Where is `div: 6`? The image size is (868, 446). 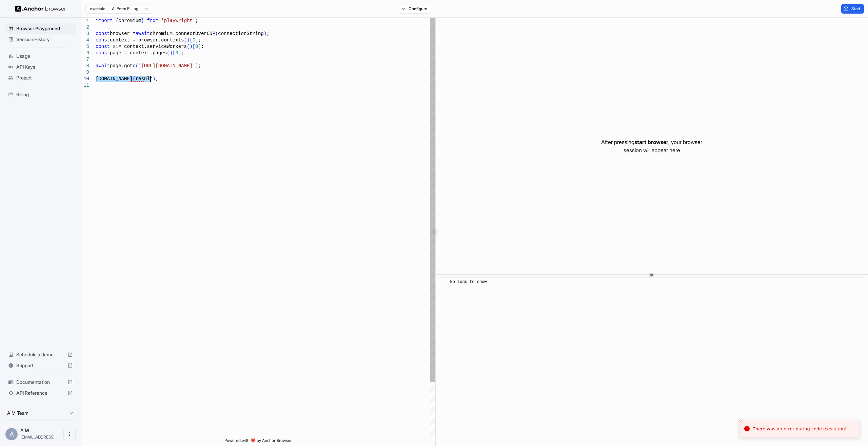
div: 6 is located at coordinates (85, 53).